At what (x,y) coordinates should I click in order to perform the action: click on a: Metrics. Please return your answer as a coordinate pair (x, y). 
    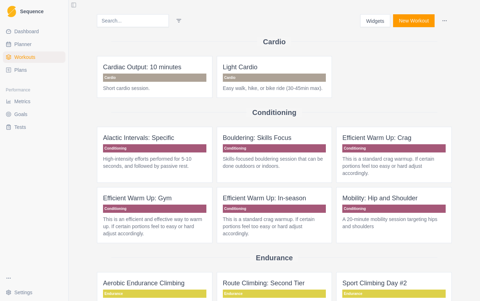
    Looking at the image, I should click on (34, 101).